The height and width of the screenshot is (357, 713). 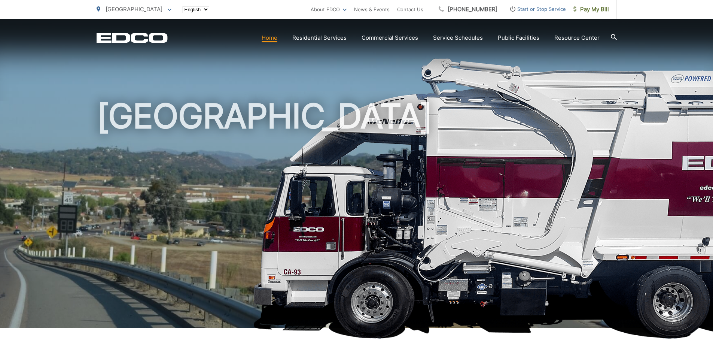 I want to click on a: Home, so click(x=269, y=38).